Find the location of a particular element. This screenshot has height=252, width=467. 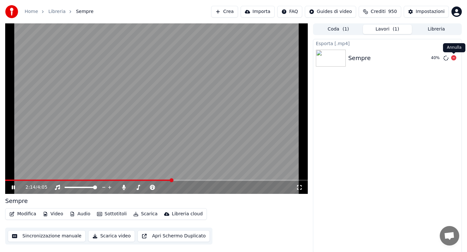

nav: breadcrumb is located at coordinates (59, 12).